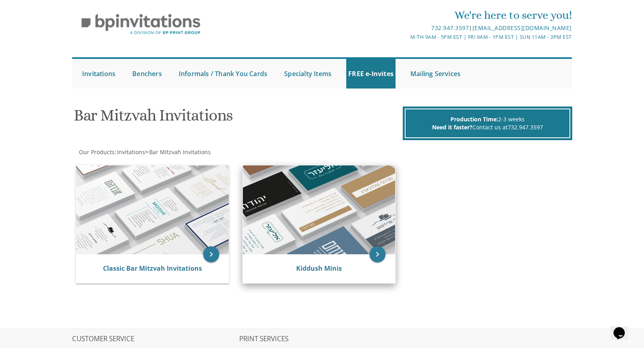  What do you see at coordinates (452, 127) in the screenshot?
I see `span: Need it faster?` at bounding box center [452, 127].